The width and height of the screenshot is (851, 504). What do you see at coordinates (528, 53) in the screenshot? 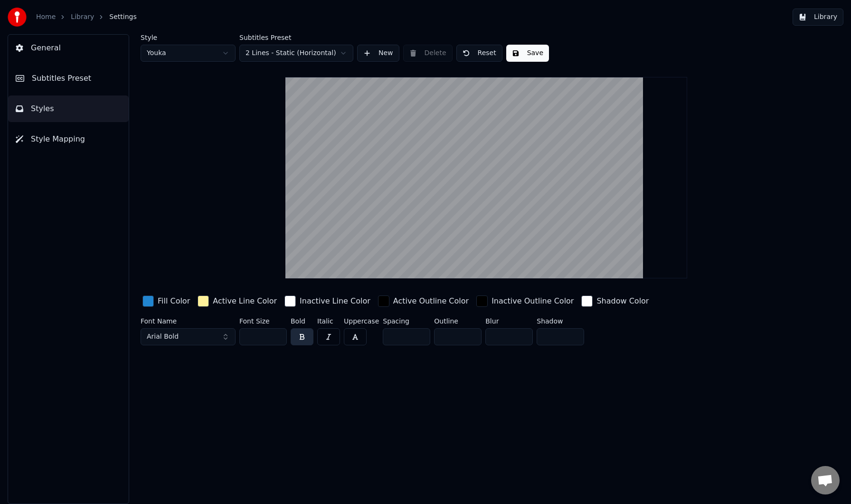
I see `button: Save` at bounding box center [528, 53].